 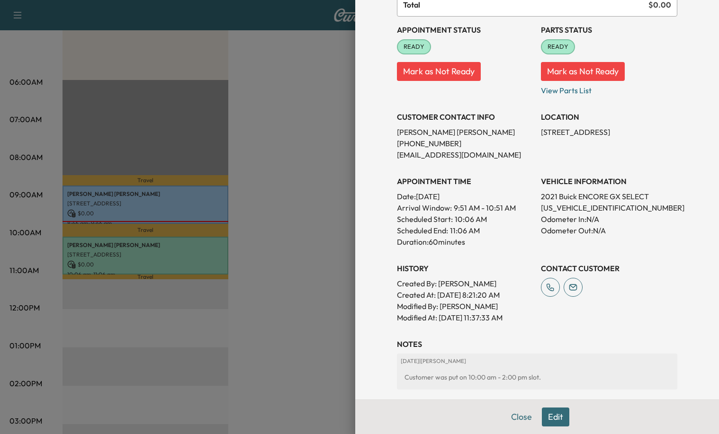 What do you see at coordinates (609, 196) in the screenshot?
I see `p: 2021 Buick ENCORE GX SELECT` at bounding box center [609, 196].